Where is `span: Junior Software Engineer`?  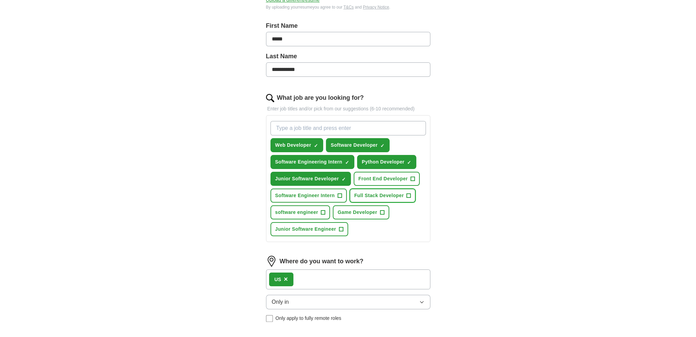
span: Junior Software Engineer is located at coordinates (306, 229).